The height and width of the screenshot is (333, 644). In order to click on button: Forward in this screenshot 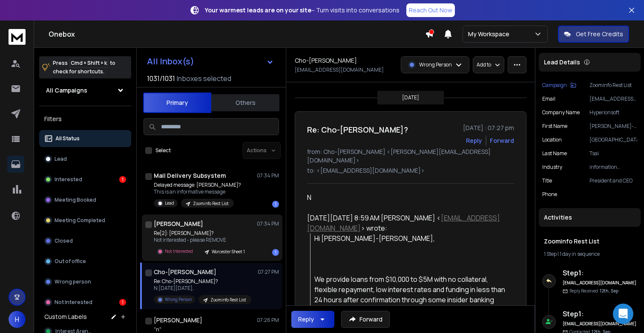, I will do `click(366, 319)`.